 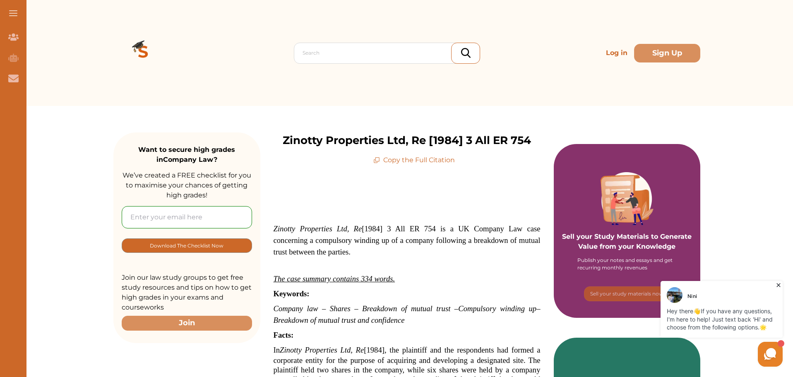 I want to click on span: [1984] 3 All ER 754 is a UK Company Law case concerning a compulsory winding up of a company foll..., so click(x=407, y=240).